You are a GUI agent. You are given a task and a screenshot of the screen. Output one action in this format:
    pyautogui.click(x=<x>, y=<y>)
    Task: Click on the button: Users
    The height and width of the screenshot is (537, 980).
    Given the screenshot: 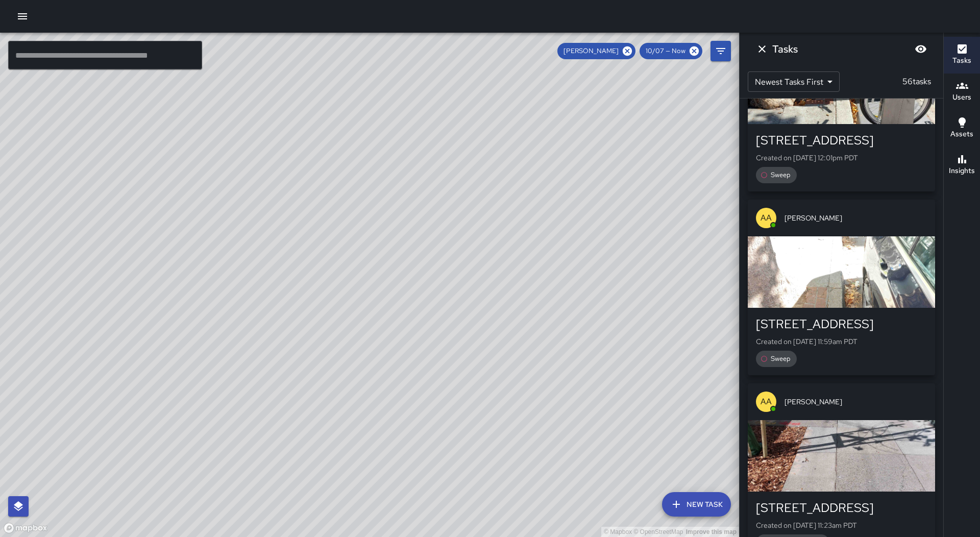 What is the action you would take?
    pyautogui.click(x=962, y=92)
    